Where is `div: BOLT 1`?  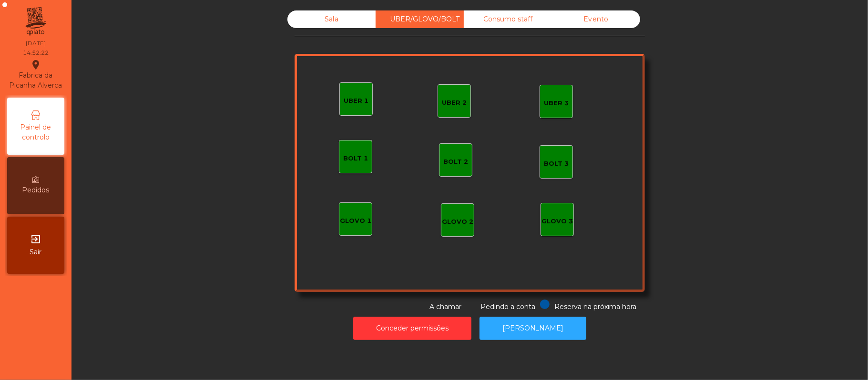
div: BOLT 1 is located at coordinates (355, 159).